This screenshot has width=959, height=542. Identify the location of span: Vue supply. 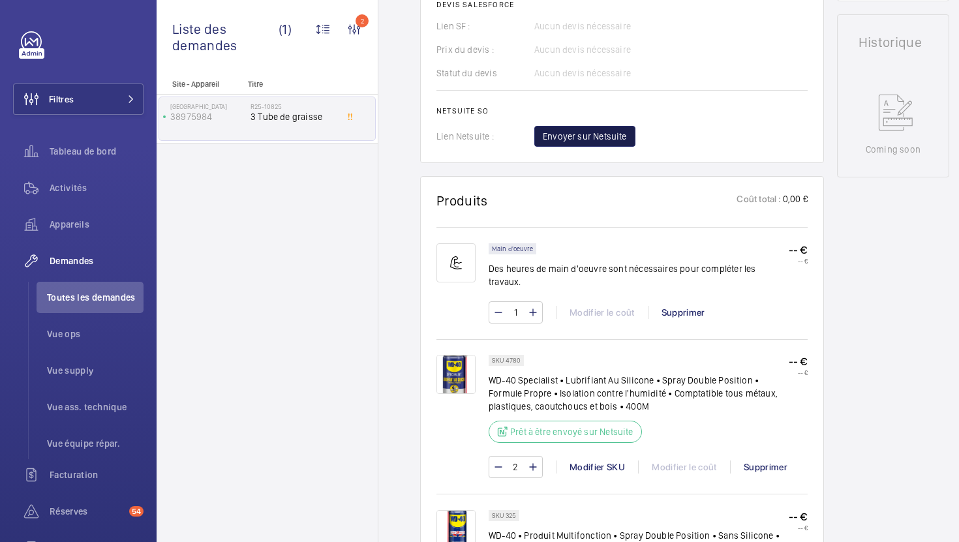
(95, 370).